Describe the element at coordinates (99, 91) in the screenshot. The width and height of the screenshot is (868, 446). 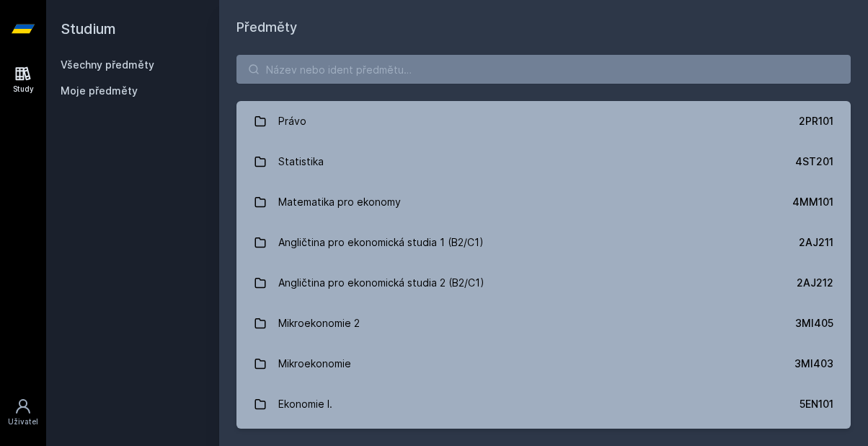
I see `span: Moje předměty` at that location.